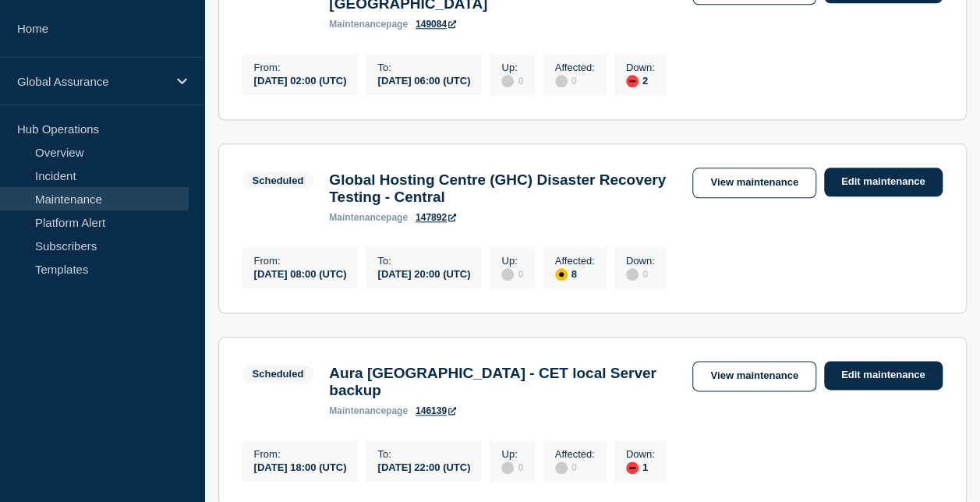  I want to click on p: Global Assurance, so click(92, 81).